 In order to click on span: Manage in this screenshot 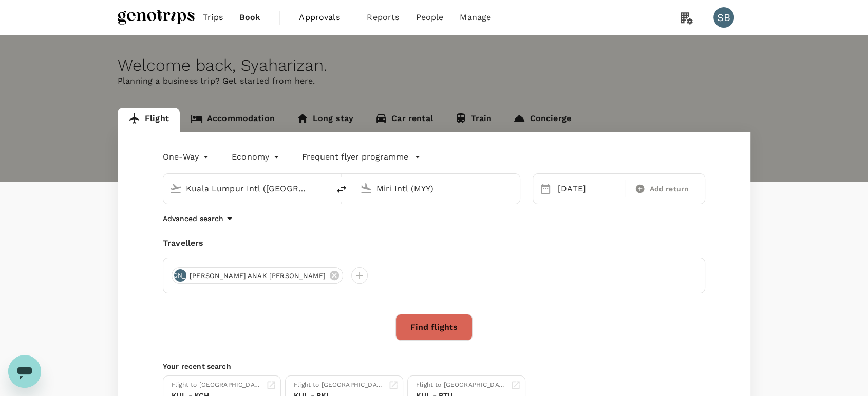, I will do `click(475, 18)`.